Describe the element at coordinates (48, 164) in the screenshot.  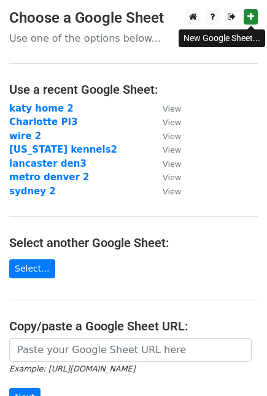
I see `strong: lancaster den3` at that location.